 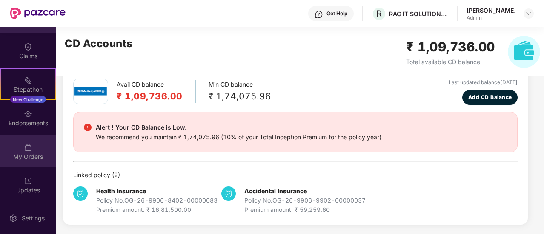 What do you see at coordinates (337, 14) in the screenshot?
I see `div: Get Help` at bounding box center [337, 14].